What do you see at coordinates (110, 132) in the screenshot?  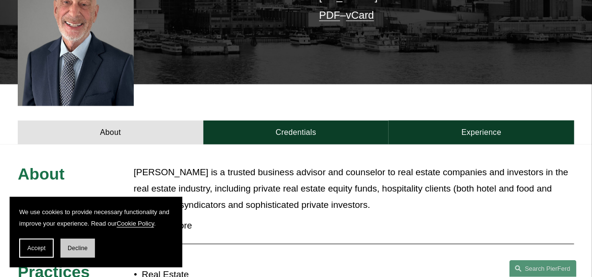 I see `a: About` at bounding box center [110, 132].